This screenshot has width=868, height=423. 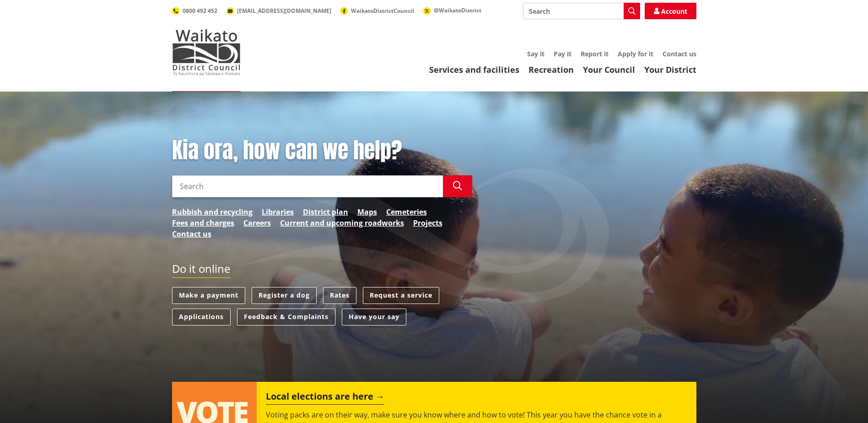 What do you see at coordinates (382, 11) in the screenshot?
I see `span: WaikatoDistrictCouncil` at bounding box center [382, 11].